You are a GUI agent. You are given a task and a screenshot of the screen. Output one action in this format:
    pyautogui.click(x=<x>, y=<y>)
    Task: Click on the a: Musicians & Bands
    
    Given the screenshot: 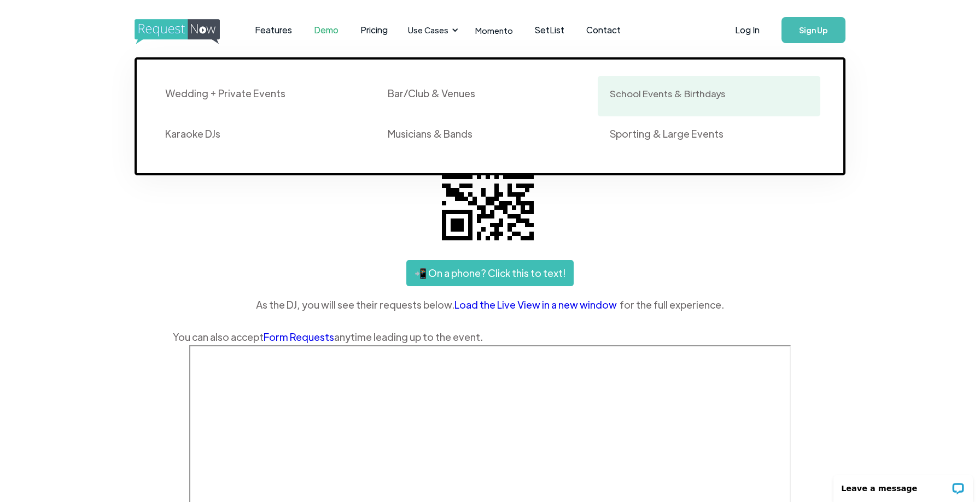 What is the action you would take?
    pyautogui.click(x=486, y=137)
    